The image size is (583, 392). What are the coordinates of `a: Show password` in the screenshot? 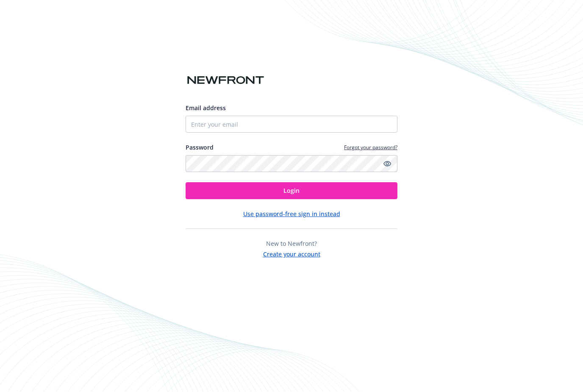 It's located at (387, 163).